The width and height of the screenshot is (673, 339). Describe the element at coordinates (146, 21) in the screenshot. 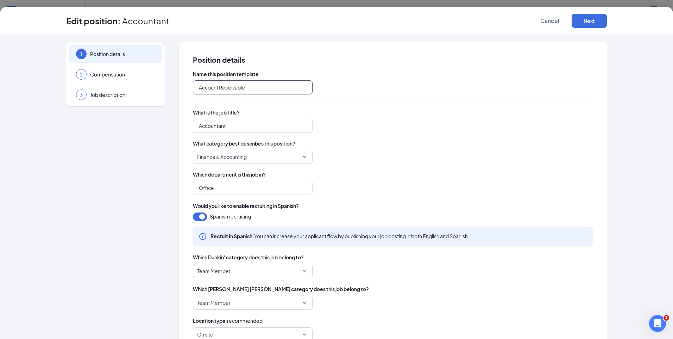

I see `span: Accountant` at that location.